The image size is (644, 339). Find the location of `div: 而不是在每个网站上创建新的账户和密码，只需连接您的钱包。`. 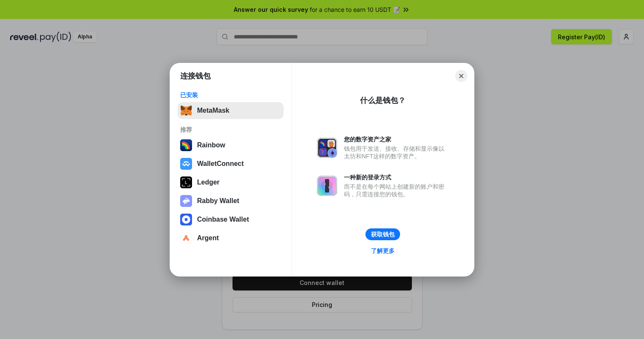

div: 而不是在每个网站上创建新的账户和密码，只需连接您的钱包。 is located at coordinates (396, 190).